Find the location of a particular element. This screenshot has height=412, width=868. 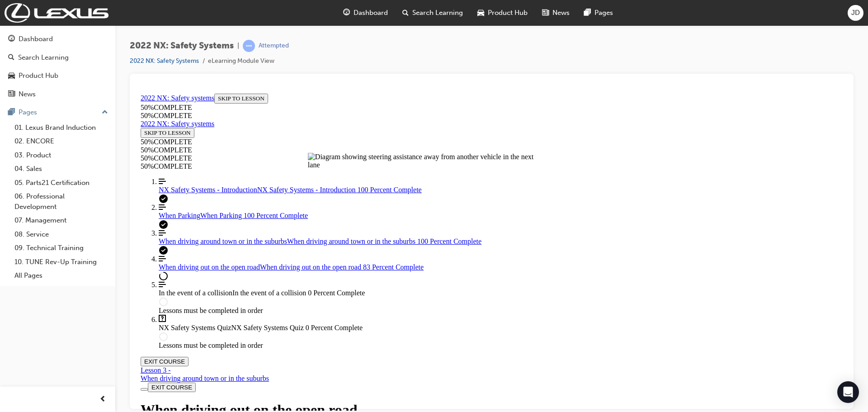

div: Product Hub is located at coordinates (39, 75).